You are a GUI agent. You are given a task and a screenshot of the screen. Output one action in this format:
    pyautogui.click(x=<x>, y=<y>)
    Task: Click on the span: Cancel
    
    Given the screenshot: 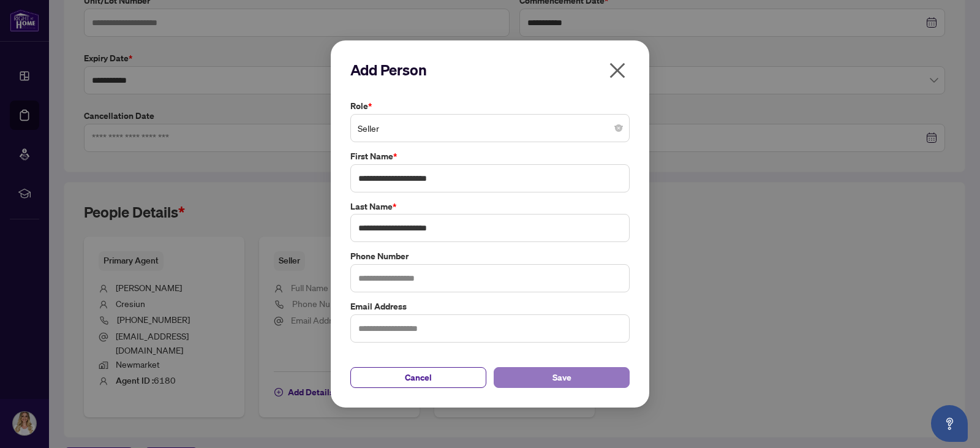 What is the action you would take?
    pyautogui.click(x=419, y=378)
    